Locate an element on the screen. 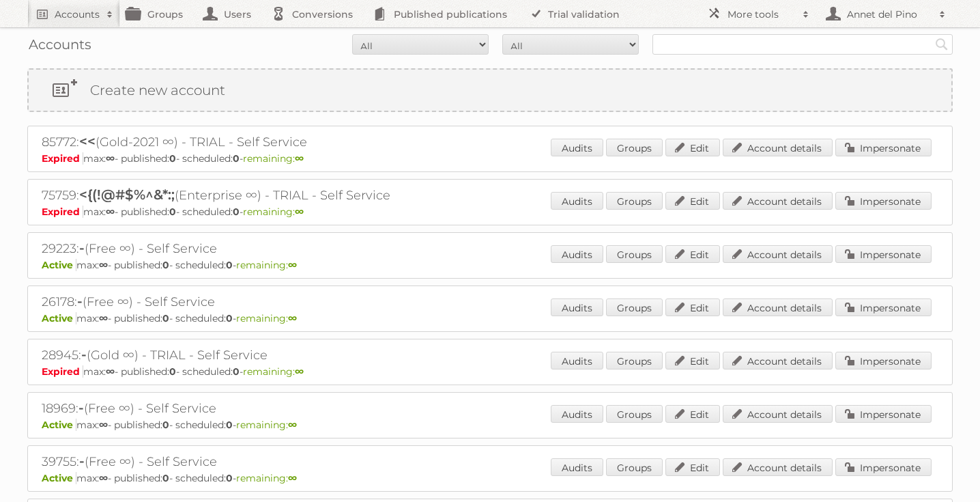  h2: 29223: (Free ∞) - Self Service is located at coordinates (281, 248).